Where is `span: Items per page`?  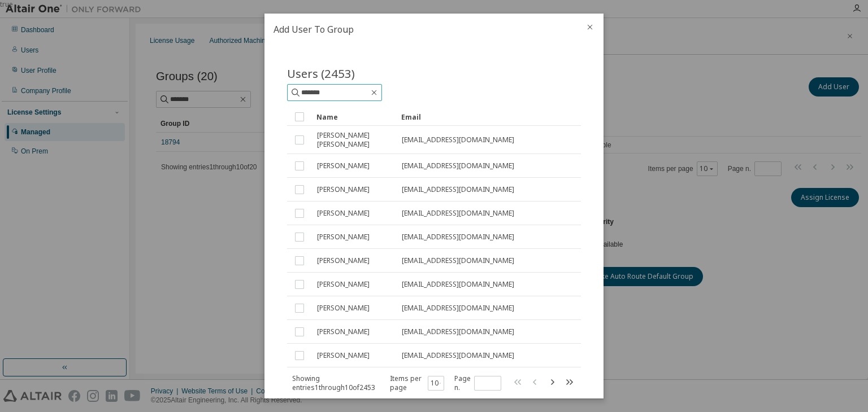 span: Items per page is located at coordinates (417, 383).